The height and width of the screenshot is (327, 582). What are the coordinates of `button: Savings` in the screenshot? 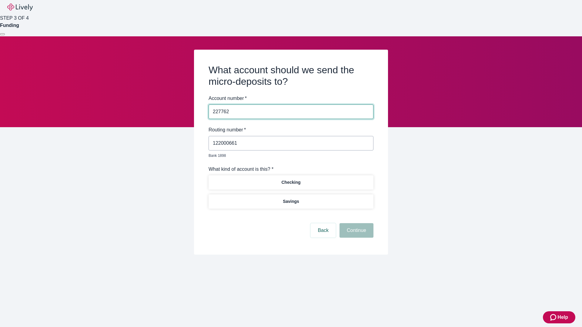 It's located at (291, 201).